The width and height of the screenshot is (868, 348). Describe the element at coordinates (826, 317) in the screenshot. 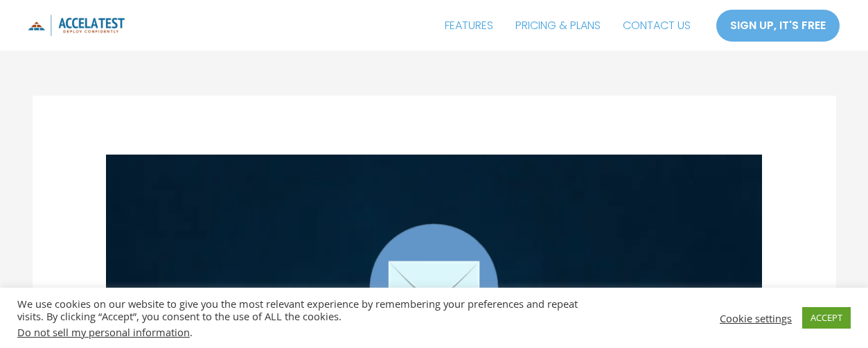

I see `a: ACCEPT` at that location.